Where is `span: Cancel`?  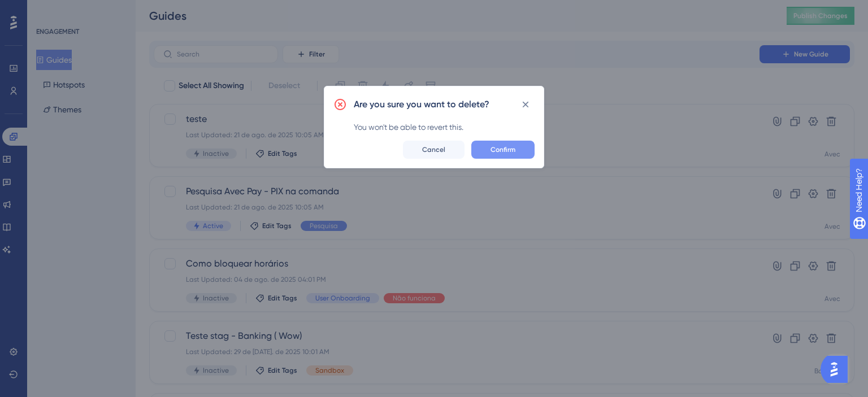 span: Cancel is located at coordinates (433, 150).